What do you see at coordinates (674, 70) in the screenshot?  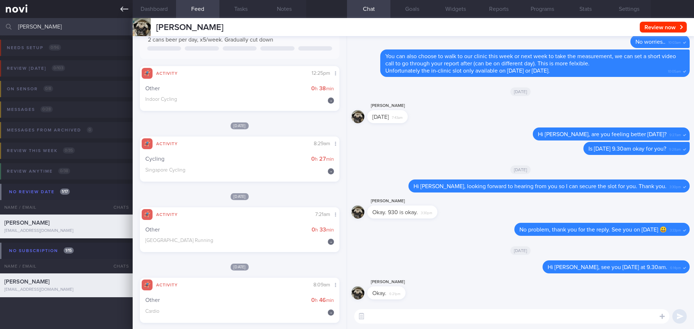 I see `span: 10:05am` at bounding box center [674, 70].